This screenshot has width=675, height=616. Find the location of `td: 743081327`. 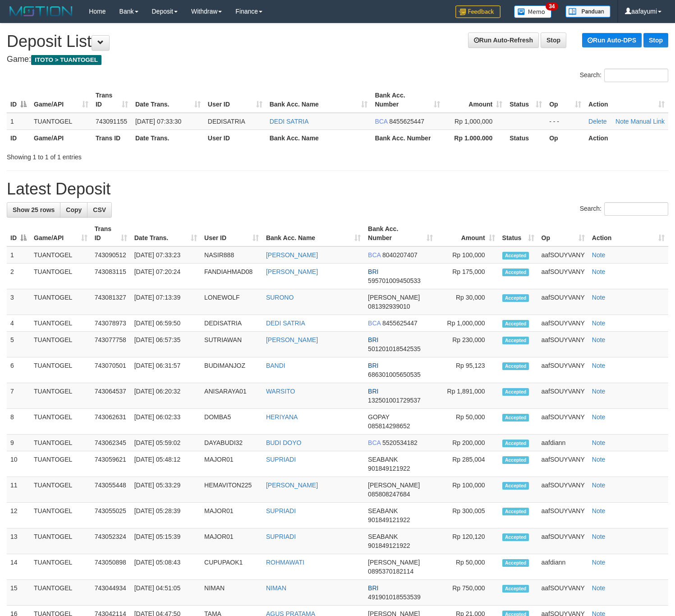

td: 743081327 is located at coordinates (111, 302).